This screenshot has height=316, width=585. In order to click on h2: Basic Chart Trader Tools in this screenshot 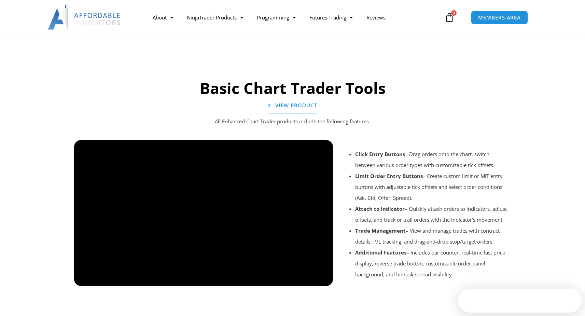, I will do `click(292, 88)`.